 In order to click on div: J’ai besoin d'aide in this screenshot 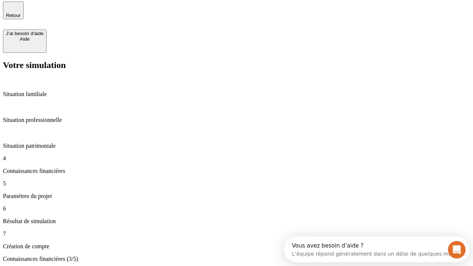, I will do `click(25, 33)`.